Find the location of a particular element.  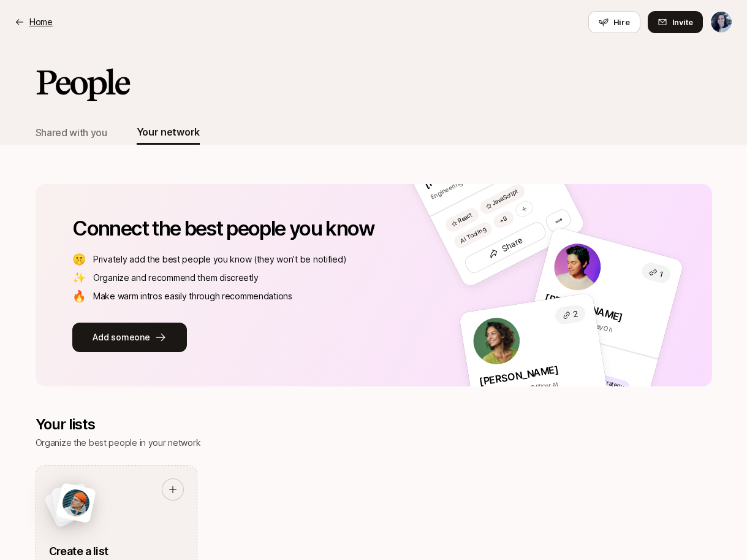

p: React is located at coordinates (464, 218).